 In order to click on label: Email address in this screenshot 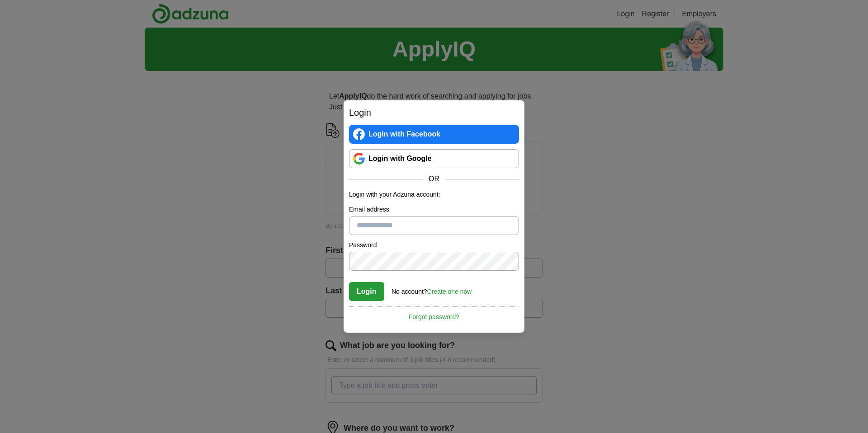, I will do `click(434, 209)`.